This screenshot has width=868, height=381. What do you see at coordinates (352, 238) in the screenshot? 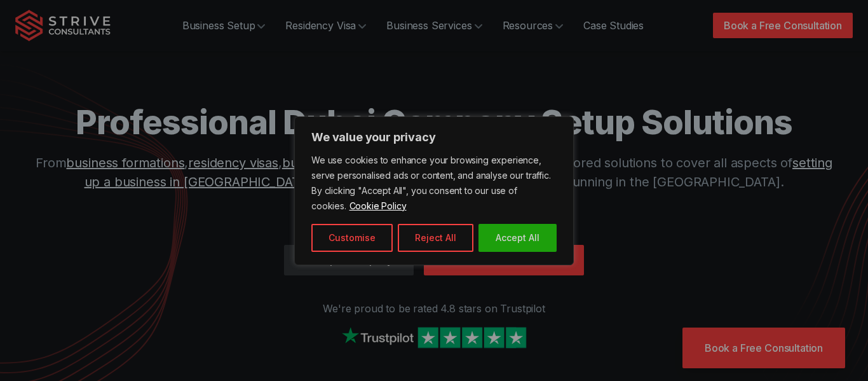
I see `button: Customise` at bounding box center [352, 238].